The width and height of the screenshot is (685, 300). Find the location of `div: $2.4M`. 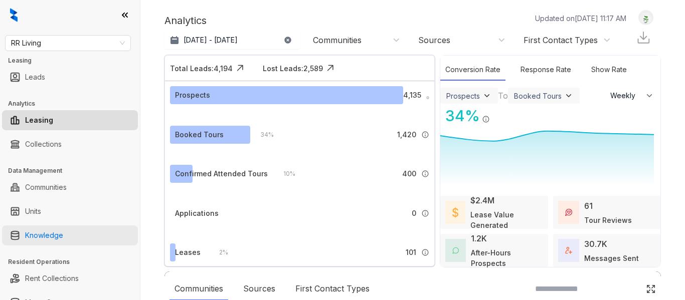

div: $2.4M is located at coordinates (482, 201).